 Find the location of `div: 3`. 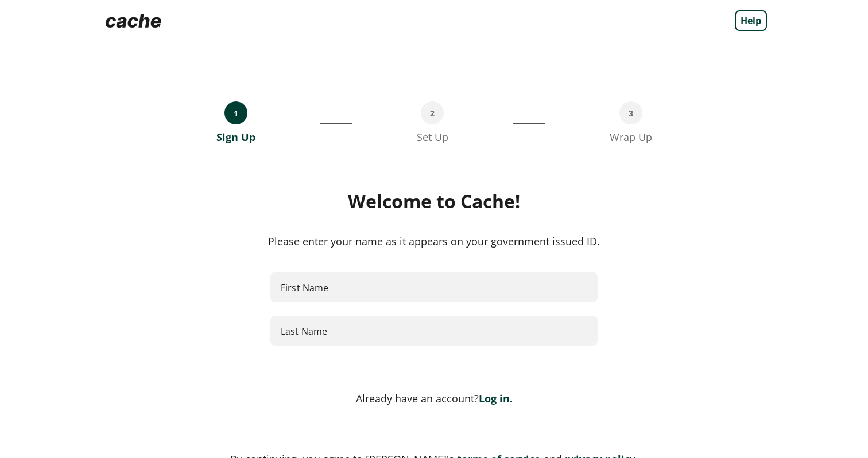

div: 3 is located at coordinates (631, 113).